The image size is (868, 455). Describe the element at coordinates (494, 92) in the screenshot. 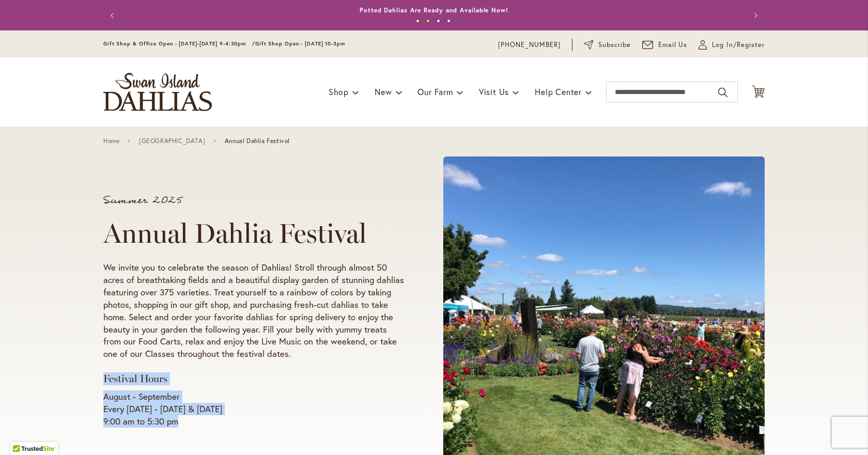

I see `span: Visit Us` at that location.